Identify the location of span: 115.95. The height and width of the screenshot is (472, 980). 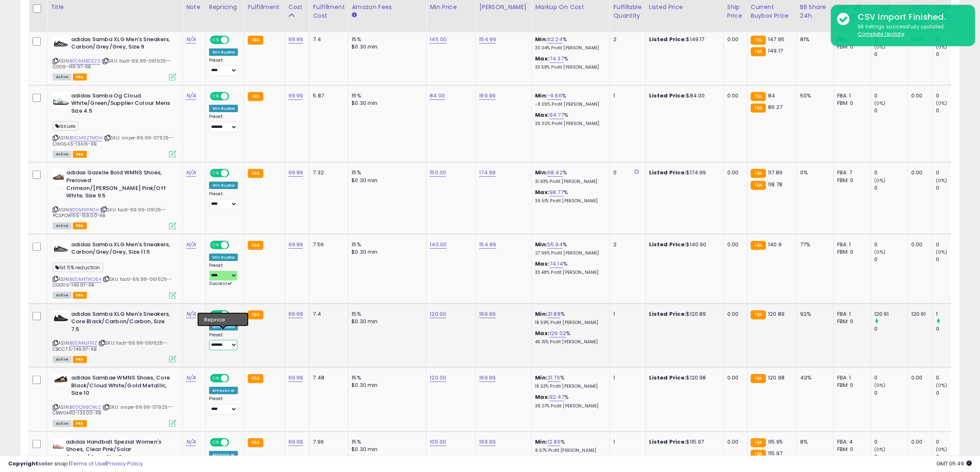
(776, 441).